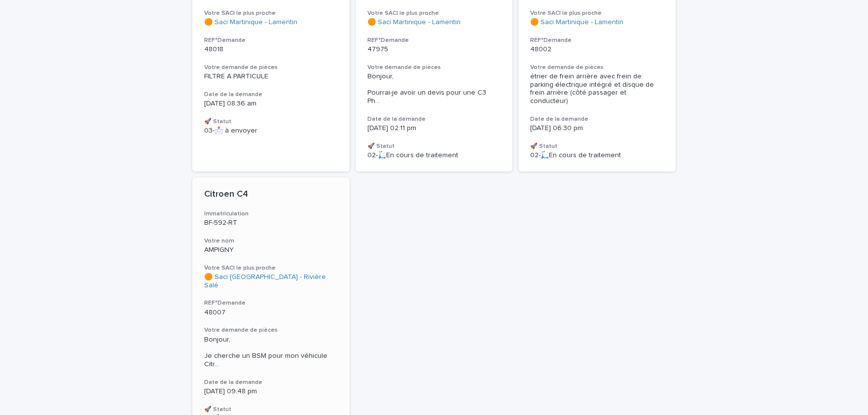  What do you see at coordinates (434, 89) in the screenshot?
I see `div: Bonjour, Pourrai-je avoir un devis pour une C3 Phase II de 2011 dont l’immatriculation est BX-424...` at bounding box center [434, 89].